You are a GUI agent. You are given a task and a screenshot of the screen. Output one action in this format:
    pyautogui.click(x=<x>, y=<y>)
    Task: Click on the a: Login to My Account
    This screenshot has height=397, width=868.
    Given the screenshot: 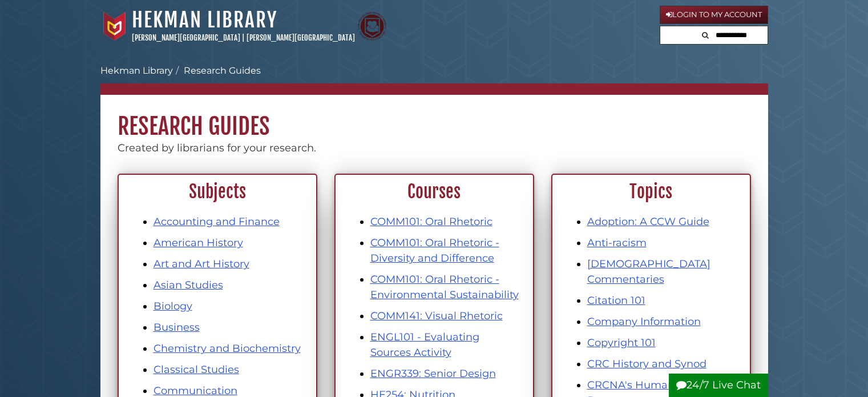 What is the action you would take?
    pyautogui.click(x=714, y=15)
    